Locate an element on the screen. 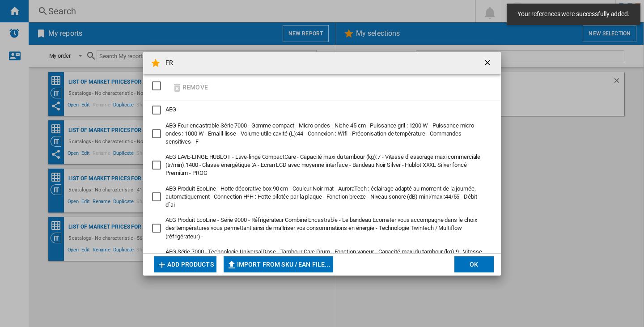  span: Your references were successfully added. is located at coordinates (573, 14).